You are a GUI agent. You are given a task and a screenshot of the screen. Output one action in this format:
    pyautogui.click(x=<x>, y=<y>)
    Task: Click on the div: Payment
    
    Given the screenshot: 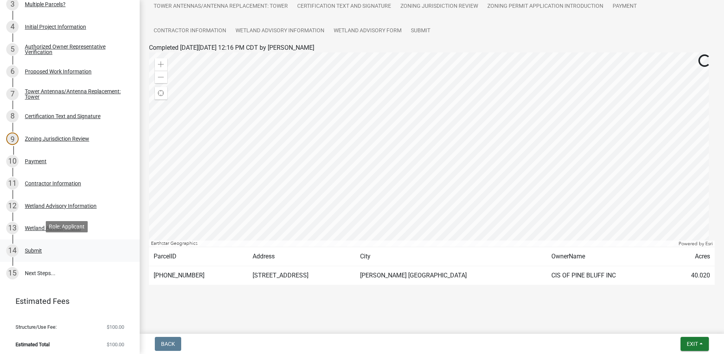 What is the action you would take?
    pyautogui.click(x=36, y=161)
    